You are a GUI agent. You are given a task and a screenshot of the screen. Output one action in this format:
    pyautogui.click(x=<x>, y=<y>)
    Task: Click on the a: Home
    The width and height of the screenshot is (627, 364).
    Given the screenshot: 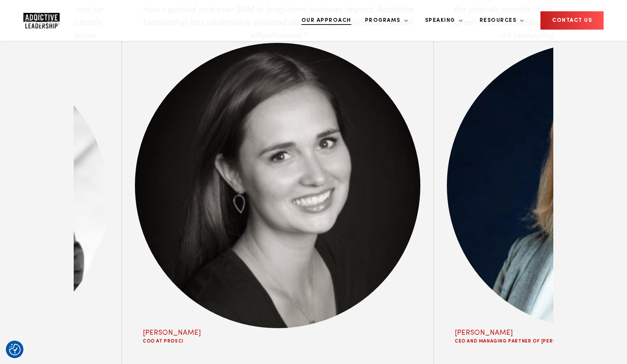 What is the action you would take?
    pyautogui.click(x=47, y=21)
    